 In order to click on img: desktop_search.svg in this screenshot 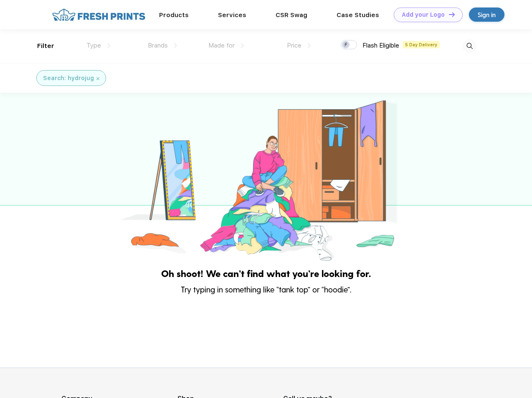, I will do `click(469, 46)`.